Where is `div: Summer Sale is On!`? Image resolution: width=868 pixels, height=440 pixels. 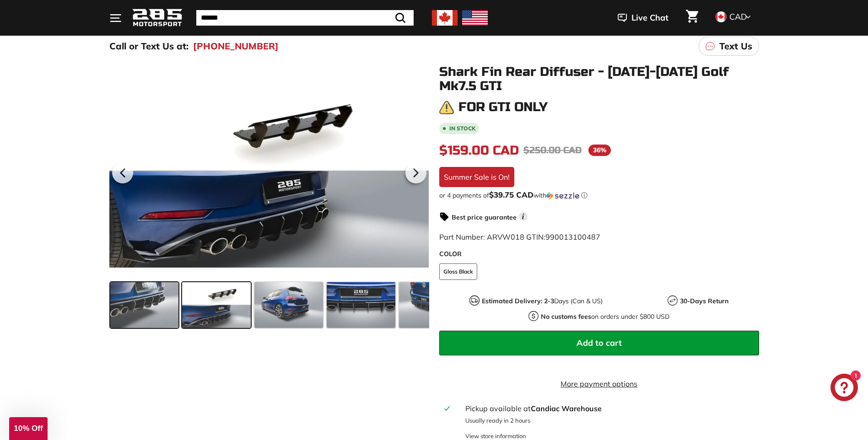 div: Summer Sale is On! is located at coordinates (477, 177).